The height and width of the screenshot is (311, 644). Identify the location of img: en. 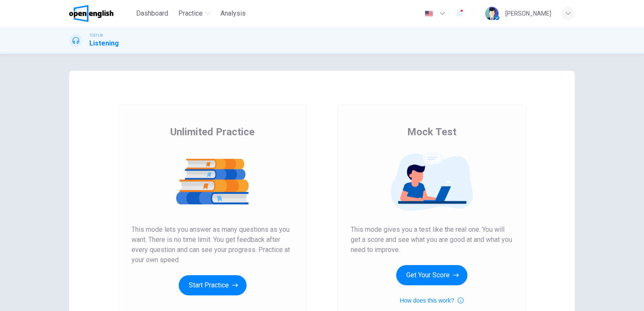
(429, 14).